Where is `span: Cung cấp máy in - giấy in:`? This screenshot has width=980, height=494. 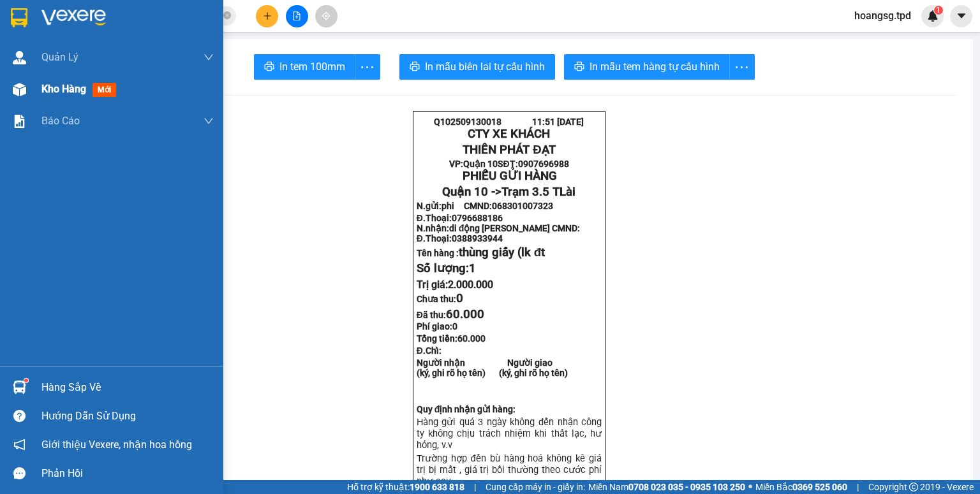
span: Cung cấp máy in - giấy in: is located at coordinates (535, 487).